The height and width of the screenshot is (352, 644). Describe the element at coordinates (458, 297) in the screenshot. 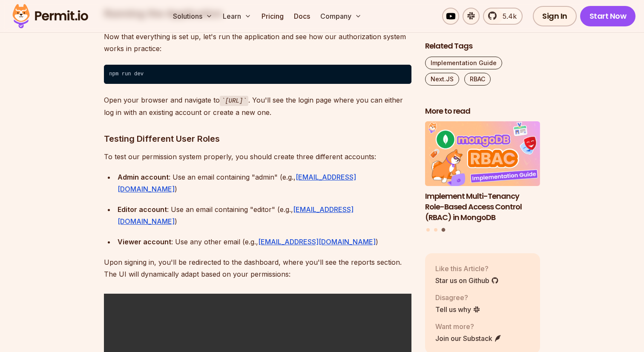

I see `p: Disagree?` at that location.